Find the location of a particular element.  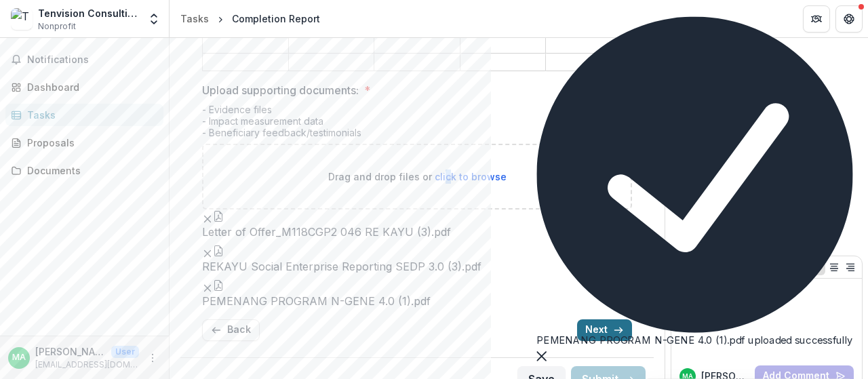

button: Align Center is located at coordinates (834, 267).